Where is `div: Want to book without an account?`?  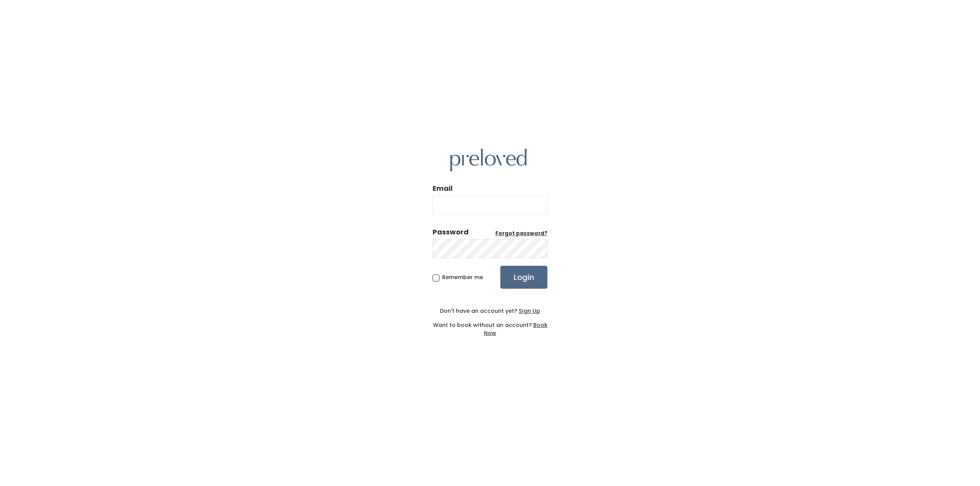
div: Want to book without an account? is located at coordinates (490, 326).